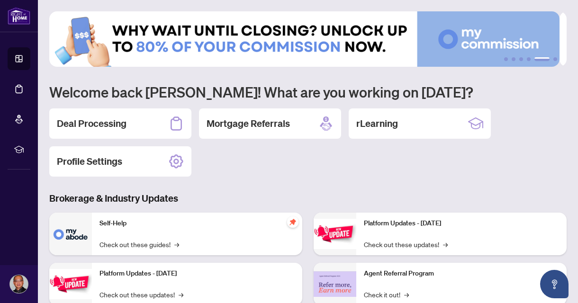 This screenshot has width=578, height=303. I want to click on a: Check it out!→, so click(386, 295).